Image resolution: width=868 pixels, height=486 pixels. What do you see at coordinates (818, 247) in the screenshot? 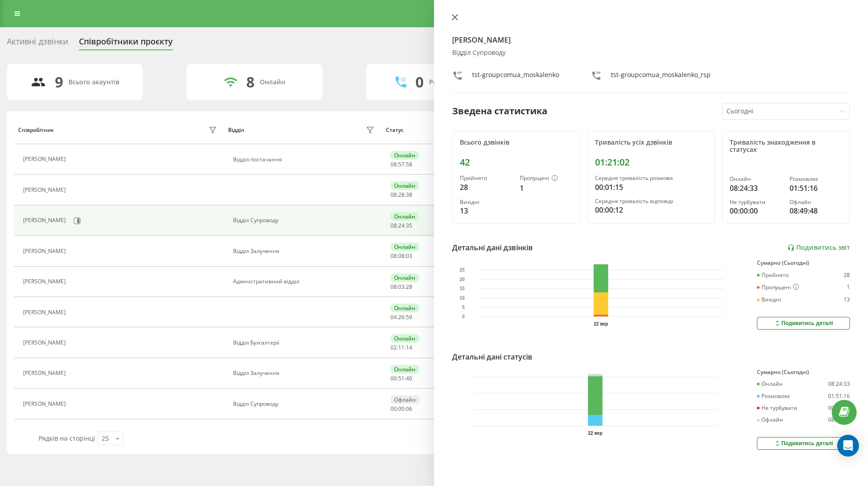
I see `a: Подивитись звіт` at bounding box center [818, 247].